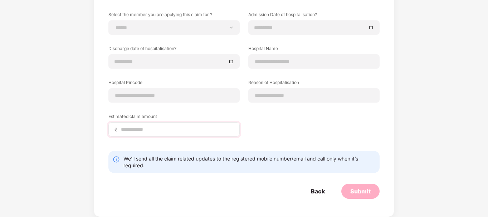 The width and height of the screenshot is (488, 217). What do you see at coordinates (360, 192) in the screenshot?
I see `div: Submit` at bounding box center [360, 192].